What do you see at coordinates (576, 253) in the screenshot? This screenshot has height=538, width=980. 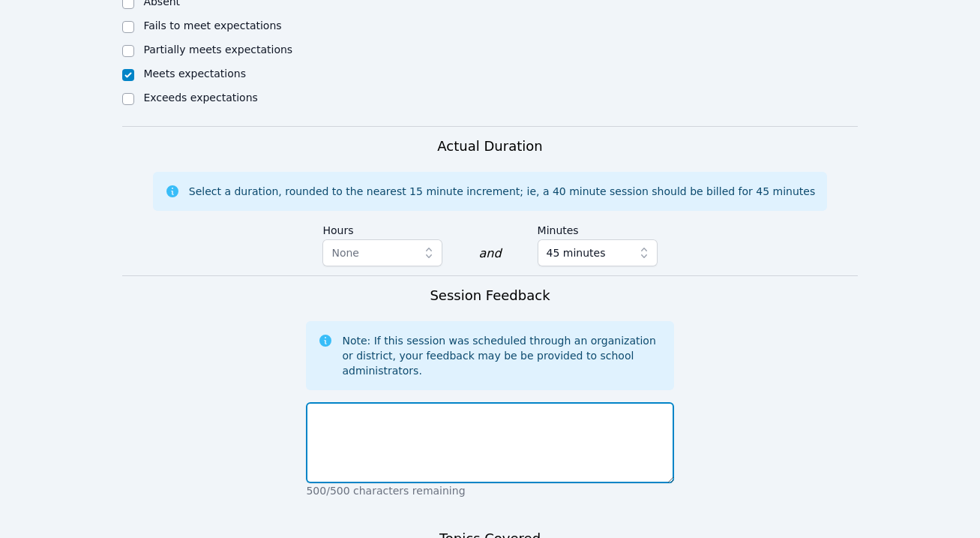 I see `span: 45 minutes` at bounding box center [576, 253].